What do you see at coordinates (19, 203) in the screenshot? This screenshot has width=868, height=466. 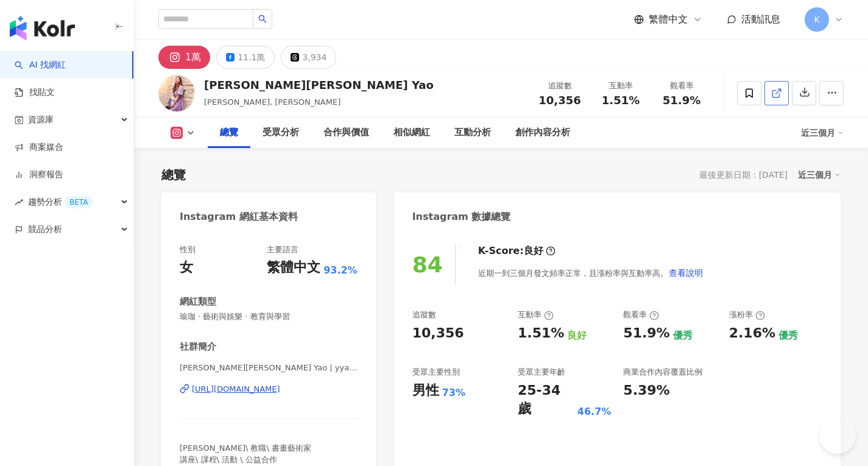 I see `span: rise` at bounding box center [19, 203].